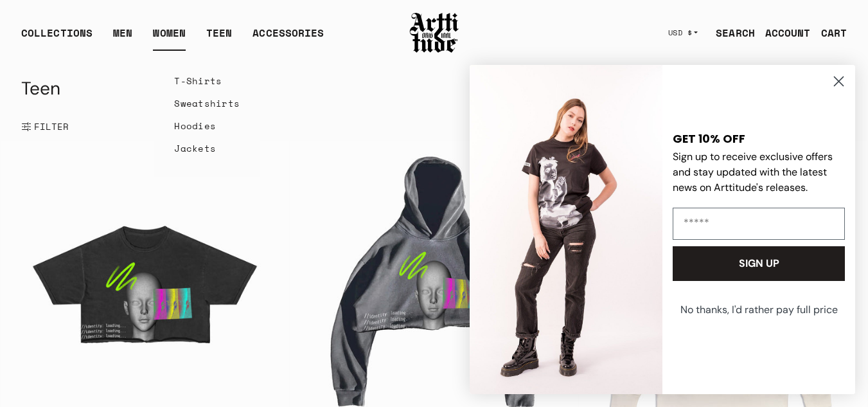 The image size is (868, 407). I want to click on h1: Teen, so click(41, 88).